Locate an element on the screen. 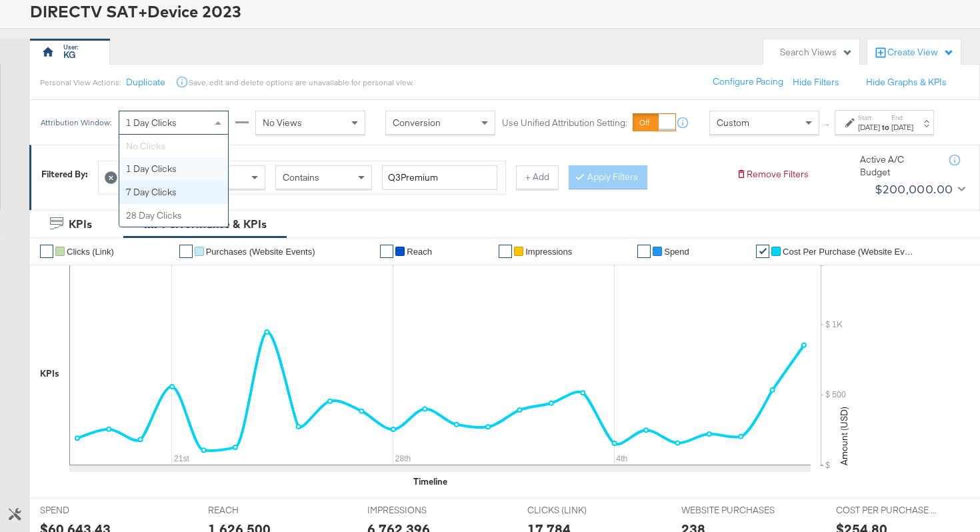 Image resolution: width=980 pixels, height=532 pixels. label: Use Unified Attribution Setting: is located at coordinates (565, 122).